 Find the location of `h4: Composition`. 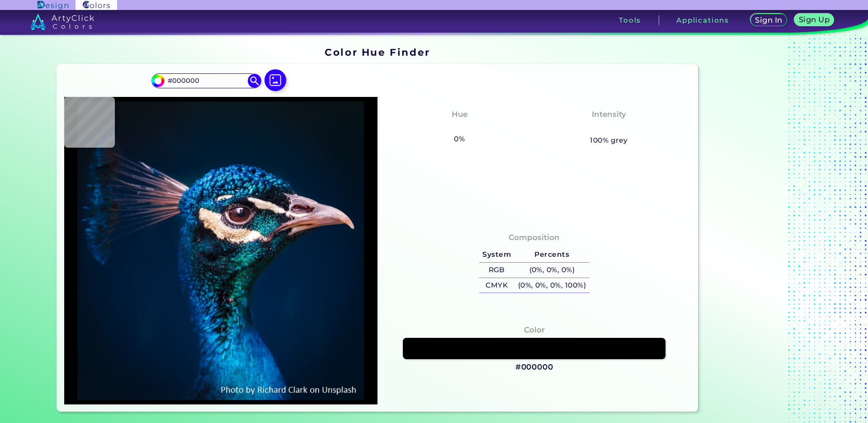

h4: Composition is located at coordinates (534, 237).